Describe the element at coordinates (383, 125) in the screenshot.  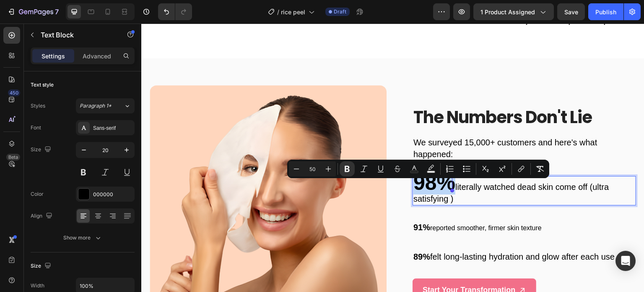
I see `p: We surveyed 15,000+ customers and here's what happened:` at that location.